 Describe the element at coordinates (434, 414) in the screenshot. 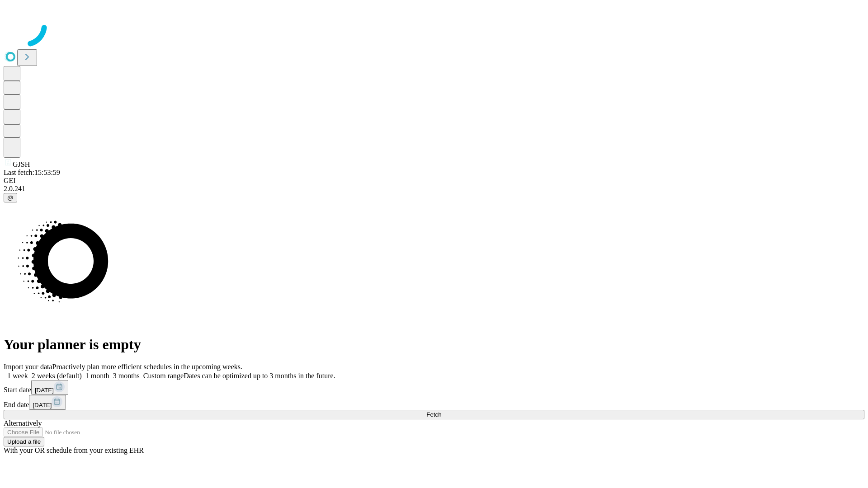

I see `span: Fetch` at that location.